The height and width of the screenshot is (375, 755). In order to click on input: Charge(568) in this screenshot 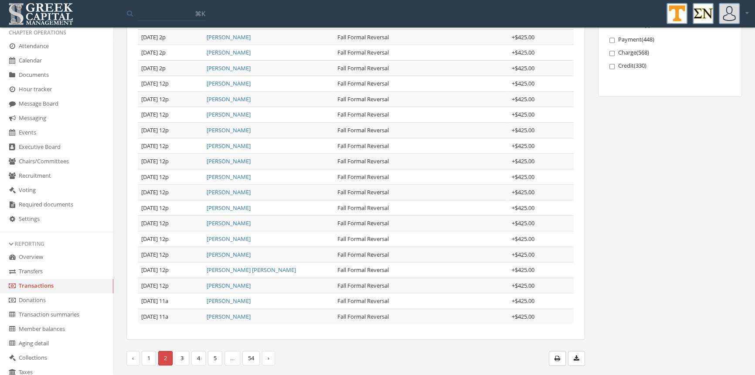, I will do `click(612, 53)`.